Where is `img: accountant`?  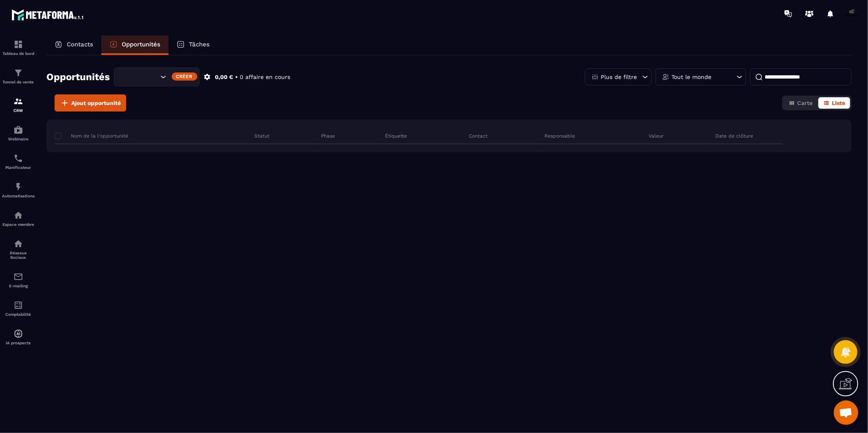
img: accountant is located at coordinates (18, 306).